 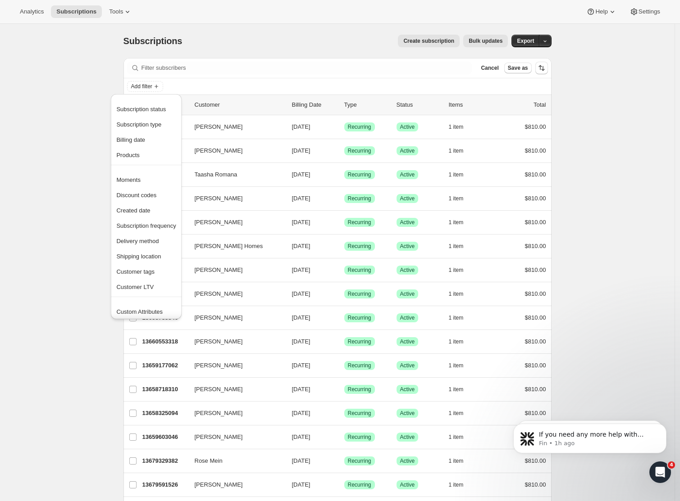 I want to click on p: Message from Fin, sent 1h ago, so click(x=97, y=39).